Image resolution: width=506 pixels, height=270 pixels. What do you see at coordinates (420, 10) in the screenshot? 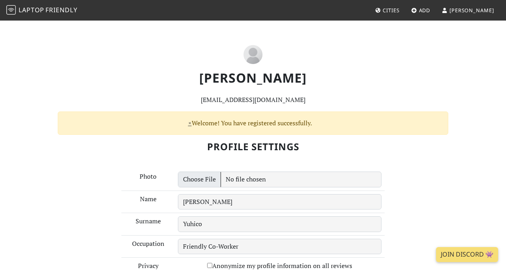
I see `a: Add` at bounding box center [420, 10].